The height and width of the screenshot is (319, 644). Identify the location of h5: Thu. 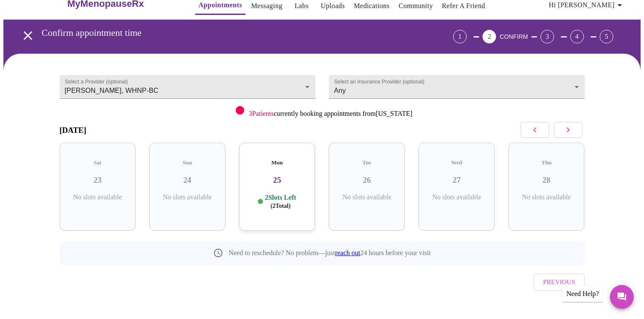
(547, 163).